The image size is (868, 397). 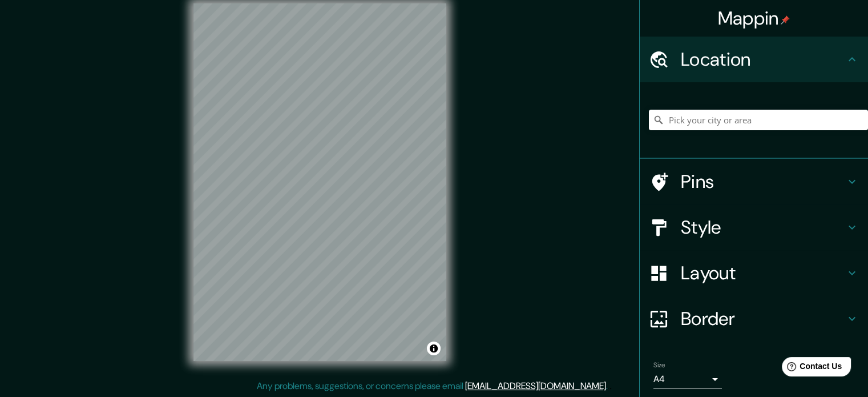 I want to click on h4: Layout, so click(x=763, y=273).